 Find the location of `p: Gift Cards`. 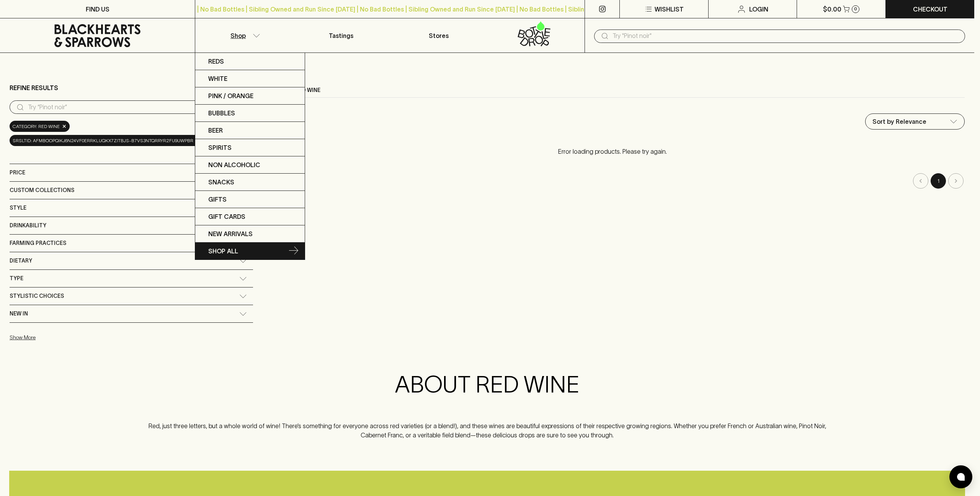

p: Gift Cards is located at coordinates (227, 217).